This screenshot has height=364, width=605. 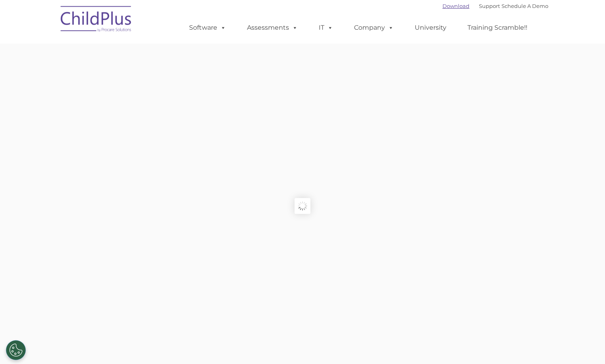 What do you see at coordinates (96, 20) in the screenshot?
I see `img: ChildPlus by Procare Solutions` at bounding box center [96, 20].